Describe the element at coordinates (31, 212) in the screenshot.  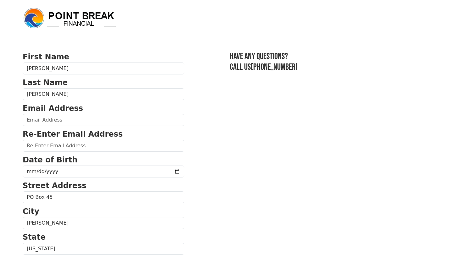
I see `strong: City` at that location.